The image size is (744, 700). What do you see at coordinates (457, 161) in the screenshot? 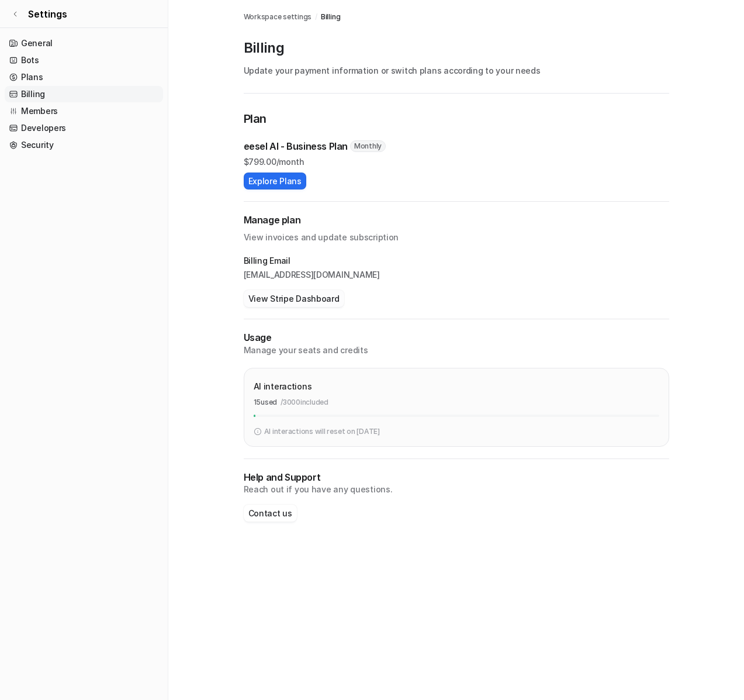
I see `p: $ 799.00/month` at bounding box center [457, 161].